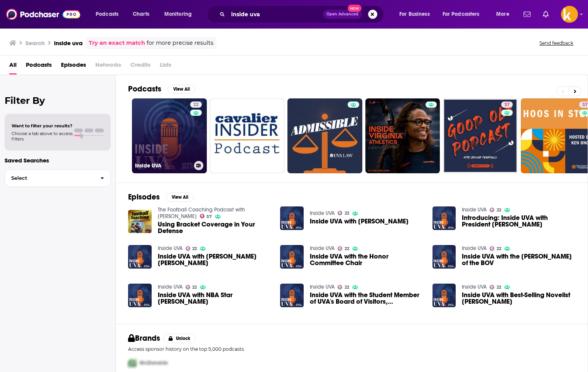  I want to click on img: Inside UVA with Provost Liz Magill, so click(139, 256).